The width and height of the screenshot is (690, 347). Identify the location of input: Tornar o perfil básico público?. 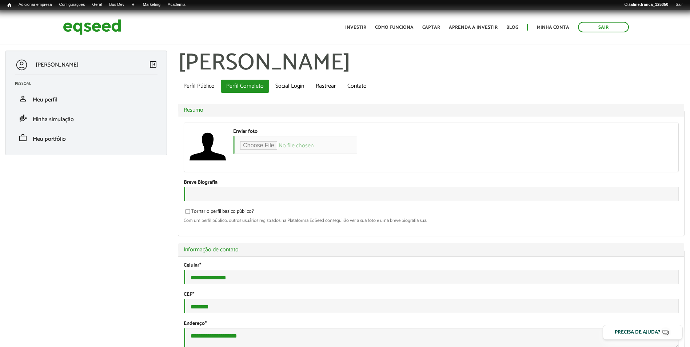
(188, 211).